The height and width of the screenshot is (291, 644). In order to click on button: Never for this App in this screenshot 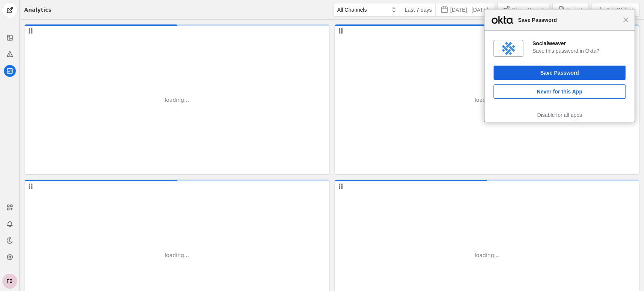, I will do `click(559, 92)`.